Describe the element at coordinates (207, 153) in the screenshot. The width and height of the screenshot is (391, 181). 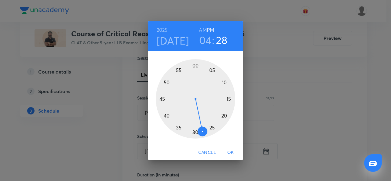
I see `span: Cancel` at that location.